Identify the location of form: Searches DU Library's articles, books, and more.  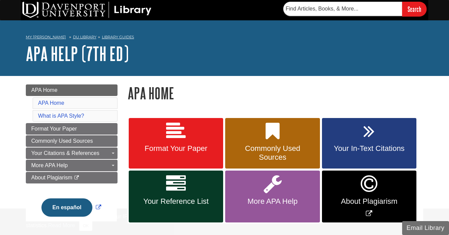
(355, 9).